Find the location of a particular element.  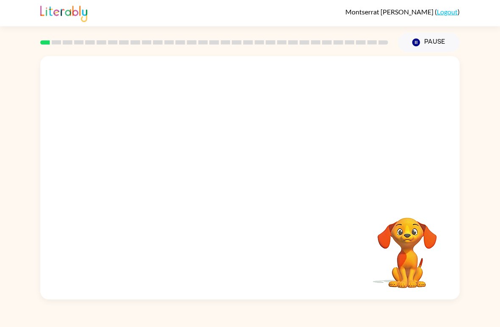

button: Pause is located at coordinates (429, 42).